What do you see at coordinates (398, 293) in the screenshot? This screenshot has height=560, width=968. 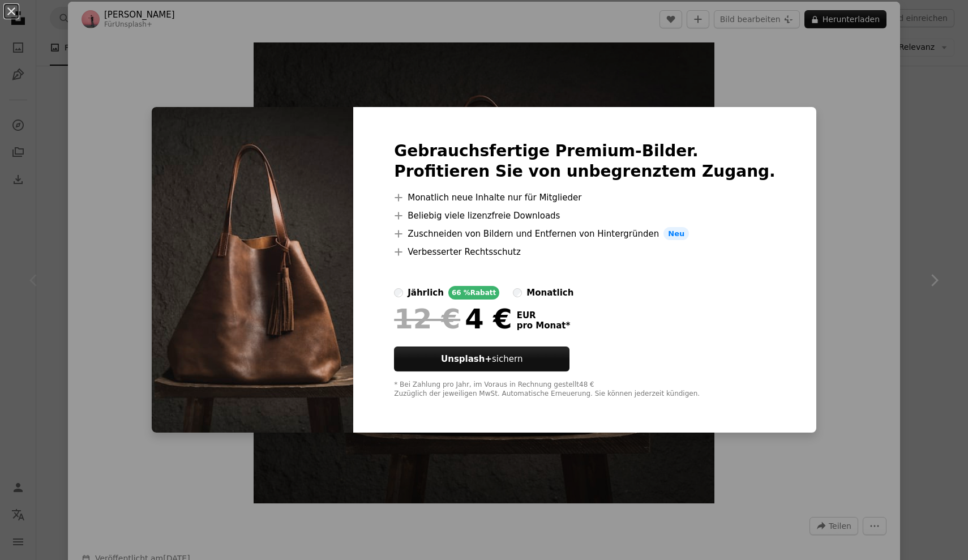 I see `input: jährlich66 %Rabatt` at bounding box center [398, 293].